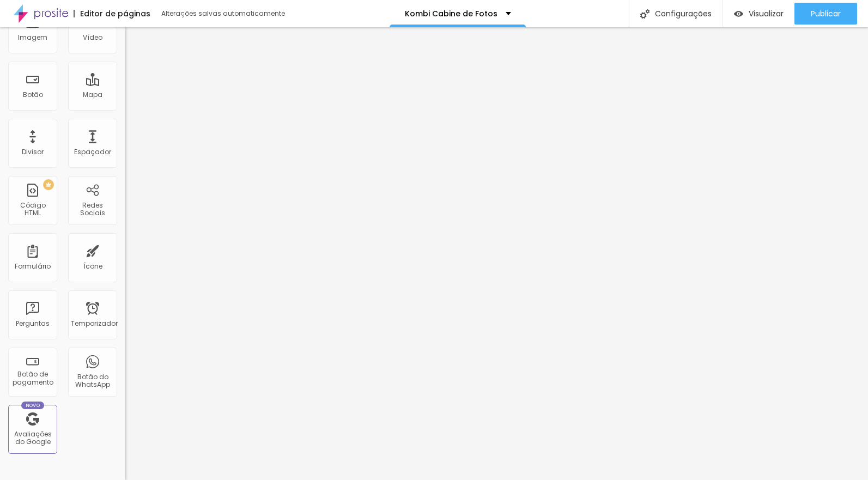 The image size is (868, 480). I want to click on font: Ícone, so click(93, 266).